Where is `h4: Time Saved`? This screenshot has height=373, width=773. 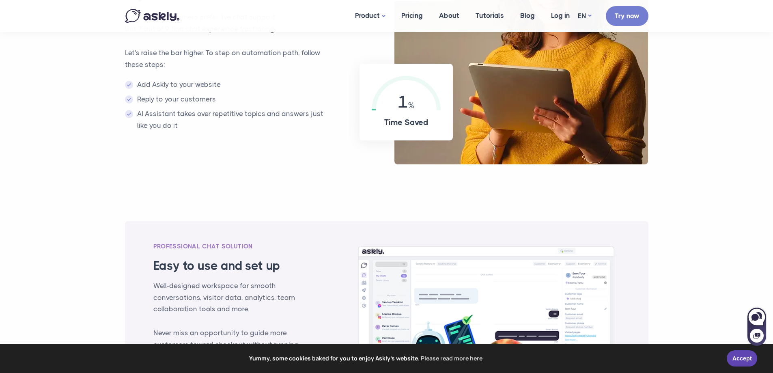 h4: Time Saved is located at coordinates (406, 122).